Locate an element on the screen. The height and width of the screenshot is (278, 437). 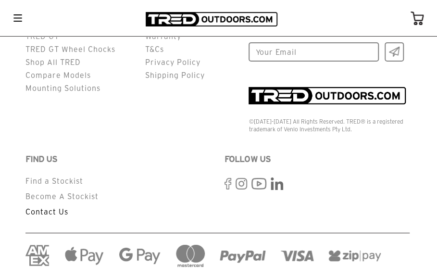
a: Find a Stockist is located at coordinates (54, 181).